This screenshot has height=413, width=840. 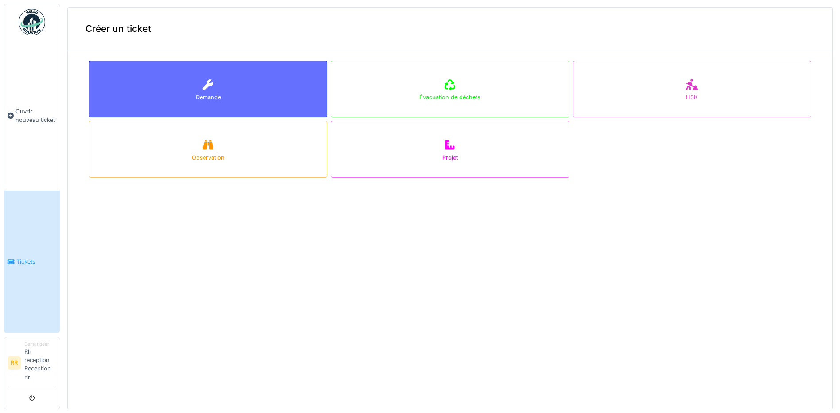 What do you see at coordinates (208, 97) in the screenshot?
I see `div: Demande` at bounding box center [208, 97].